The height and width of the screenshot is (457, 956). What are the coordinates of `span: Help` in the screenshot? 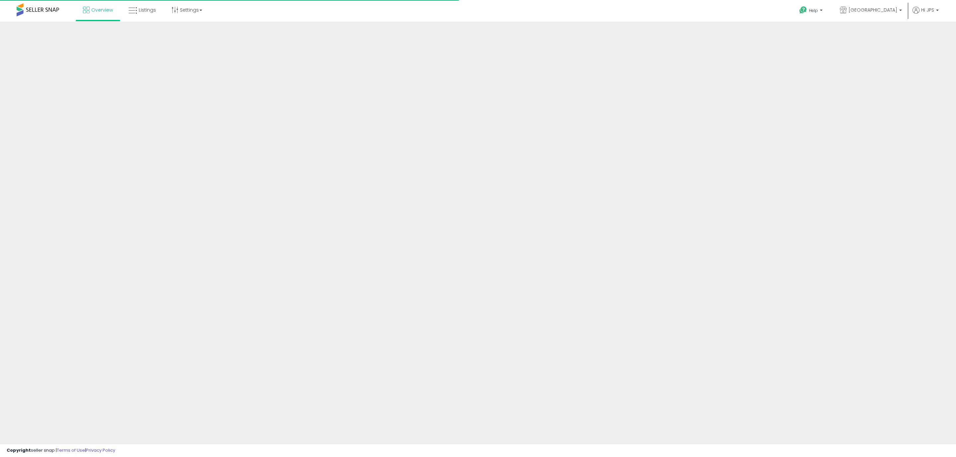 It's located at (813, 10).